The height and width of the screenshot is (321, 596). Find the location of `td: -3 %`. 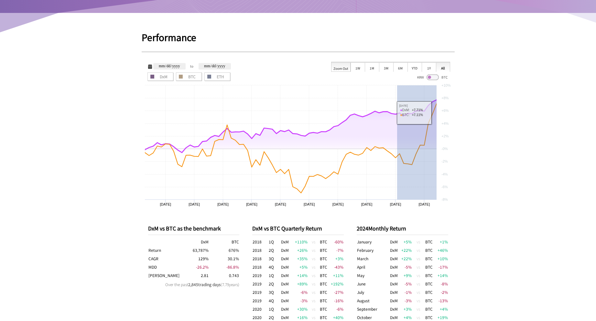

td: -3 % is located at coordinates (405, 301).